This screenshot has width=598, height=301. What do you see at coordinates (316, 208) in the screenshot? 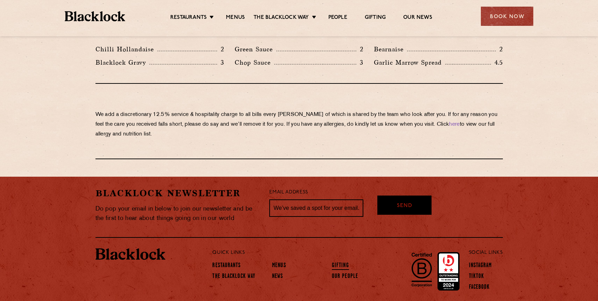
I see `input: We’ve saved a spot for your email...` at bounding box center [316, 208].